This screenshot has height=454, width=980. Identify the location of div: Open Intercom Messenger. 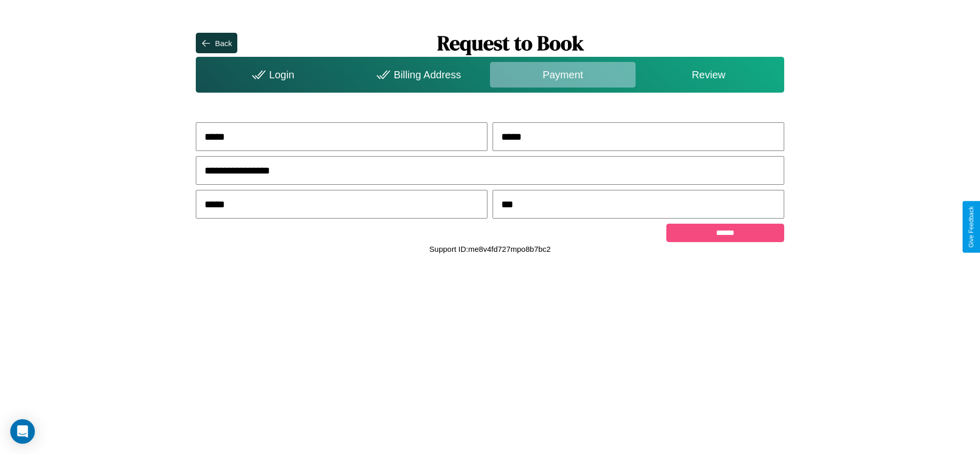
(22, 432).